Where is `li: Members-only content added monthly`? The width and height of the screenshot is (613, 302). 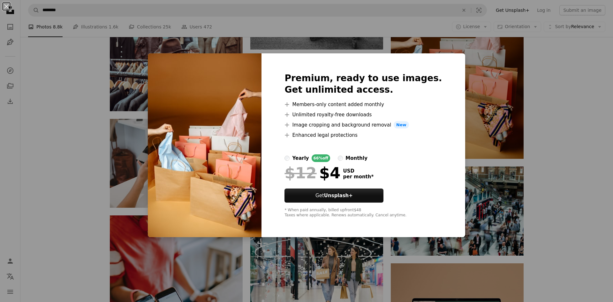 li: Members-only content added monthly is located at coordinates (363, 104).